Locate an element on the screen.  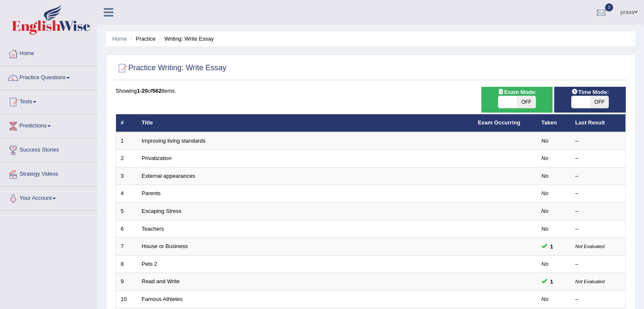
a: Predictions is located at coordinates (49, 125).